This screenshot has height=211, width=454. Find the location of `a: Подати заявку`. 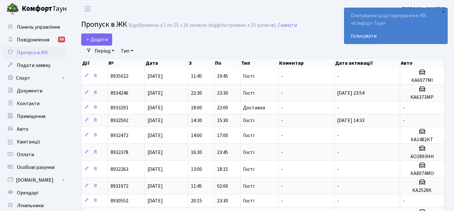

a: Подати заявку is located at coordinates (35, 65).